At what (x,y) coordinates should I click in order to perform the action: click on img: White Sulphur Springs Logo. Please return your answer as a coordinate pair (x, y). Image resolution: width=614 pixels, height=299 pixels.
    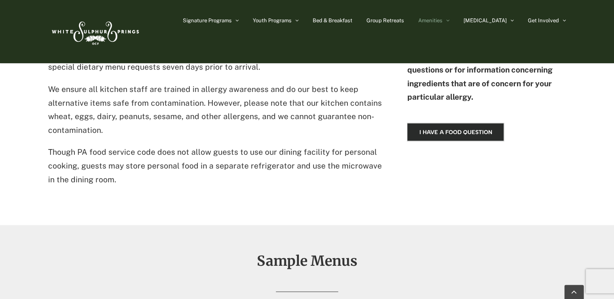
    Looking at the image, I should click on (95, 32).